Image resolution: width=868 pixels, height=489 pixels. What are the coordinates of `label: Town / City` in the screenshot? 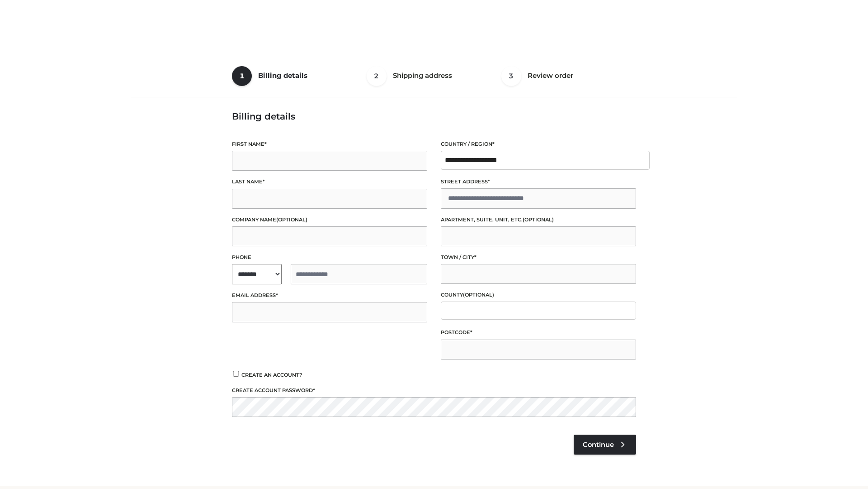 It's located at (538, 257).